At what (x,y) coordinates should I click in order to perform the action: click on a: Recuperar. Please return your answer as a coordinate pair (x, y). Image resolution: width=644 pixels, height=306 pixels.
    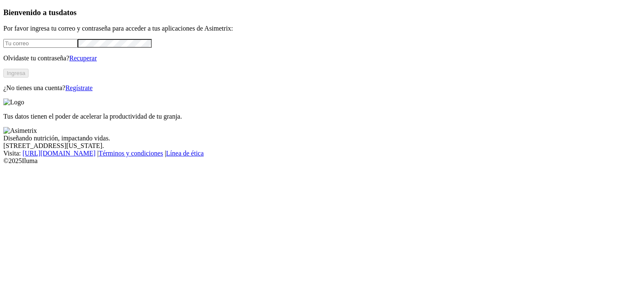
    Looking at the image, I should click on (83, 58).